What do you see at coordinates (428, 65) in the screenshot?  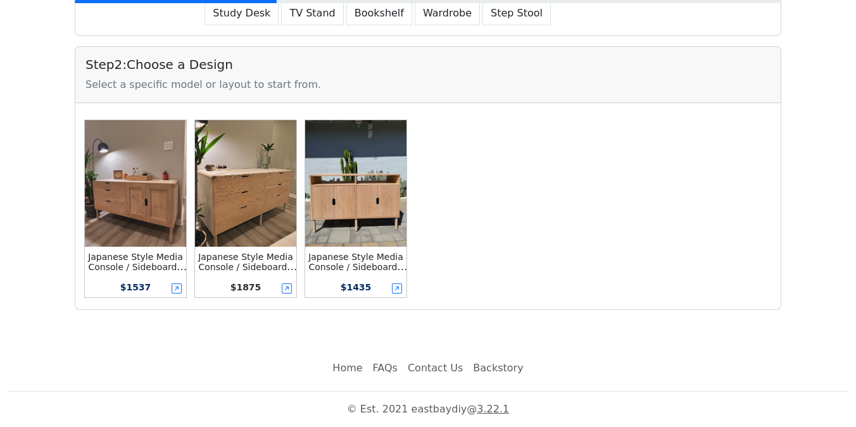 I see `h5: Step 2 : Choose a Design` at bounding box center [428, 65].